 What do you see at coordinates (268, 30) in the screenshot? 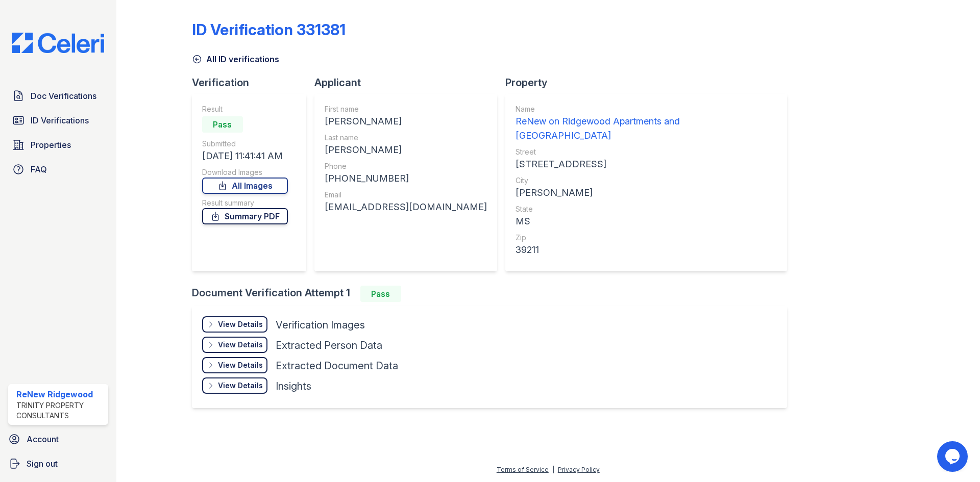
I see `div: ID Verification 331381` at bounding box center [268, 30].